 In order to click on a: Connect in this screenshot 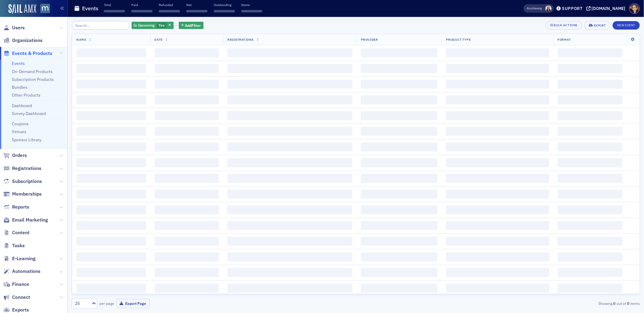, I will do `click(17, 297)`.